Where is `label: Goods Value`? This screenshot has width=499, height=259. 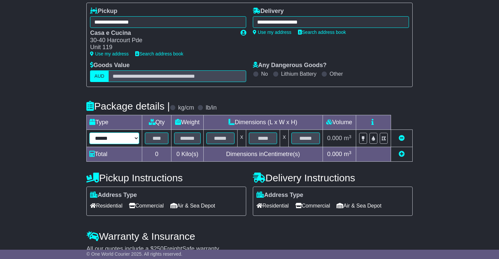
label: Goods Value is located at coordinates (110, 65).